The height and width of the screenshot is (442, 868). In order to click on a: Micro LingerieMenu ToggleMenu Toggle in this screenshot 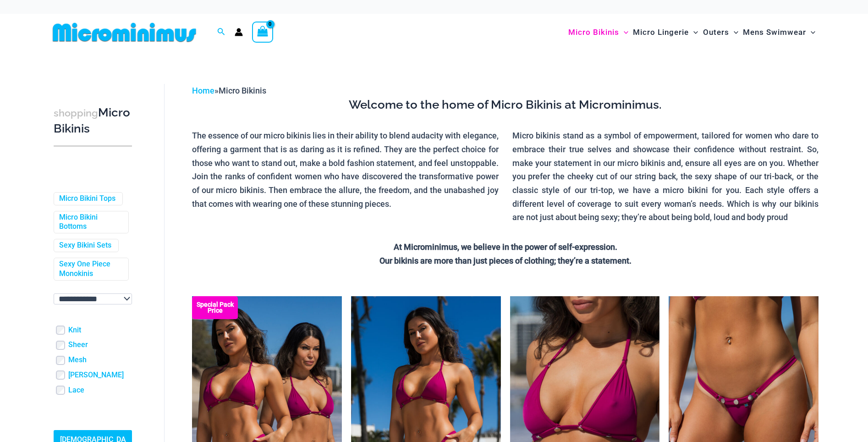, I will do `click(665, 32)`.